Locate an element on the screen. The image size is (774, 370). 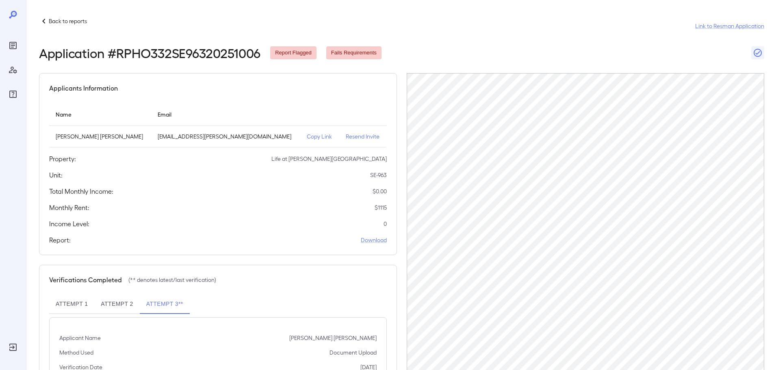
div: Reports is located at coordinates (13, 46).